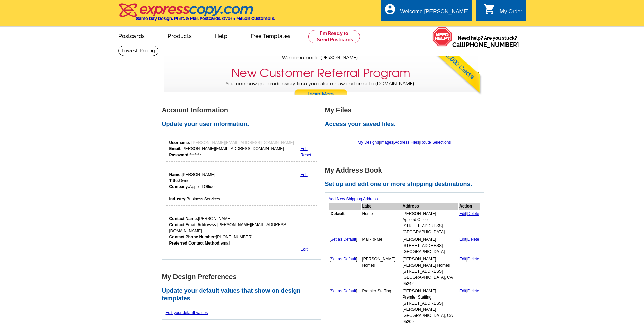 The height and width of the screenshot is (324, 644). I want to click on div: My Order, so click(511, 13).